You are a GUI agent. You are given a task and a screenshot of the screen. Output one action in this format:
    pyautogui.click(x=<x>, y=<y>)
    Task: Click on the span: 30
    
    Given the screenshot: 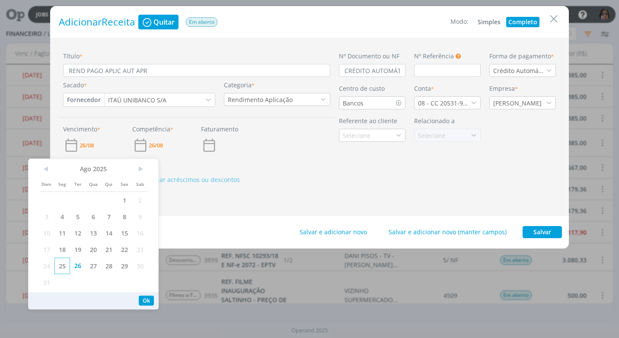 What is the action you would take?
    pyautogui.click(x=140, y=266)
    